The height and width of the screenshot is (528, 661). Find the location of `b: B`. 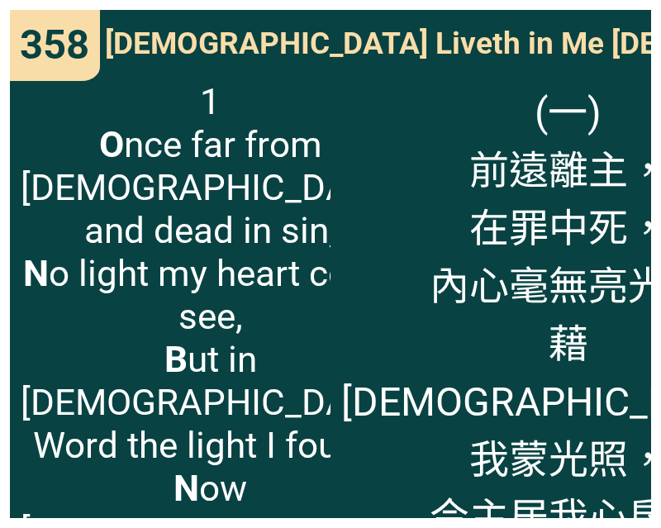

b: B is located at coordinates (176, 359).